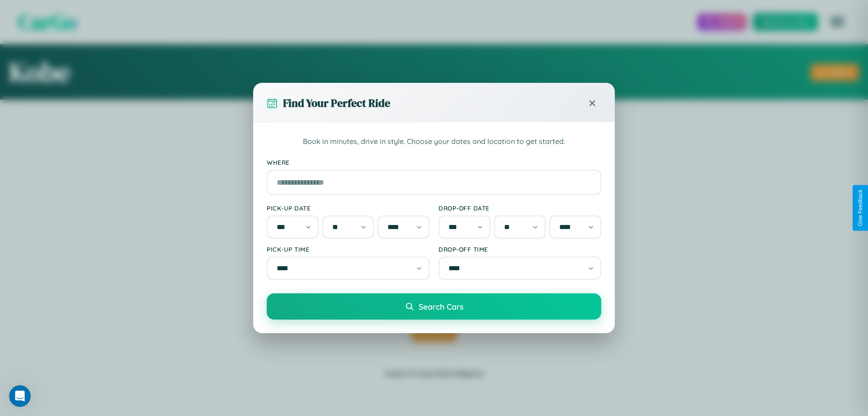 The height and width of the screenshot is (416, 868). Describe the element at coordinates (434, 307) in the screenshot. I see `button: Search Cars` at that location.